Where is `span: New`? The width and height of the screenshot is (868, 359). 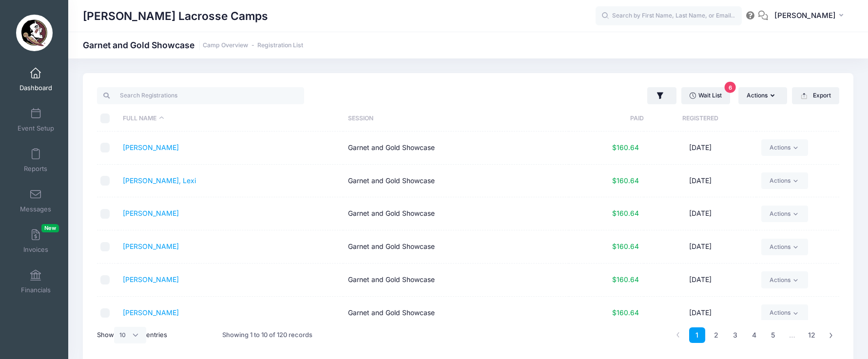 span: New is located at coordinates (50, 228).